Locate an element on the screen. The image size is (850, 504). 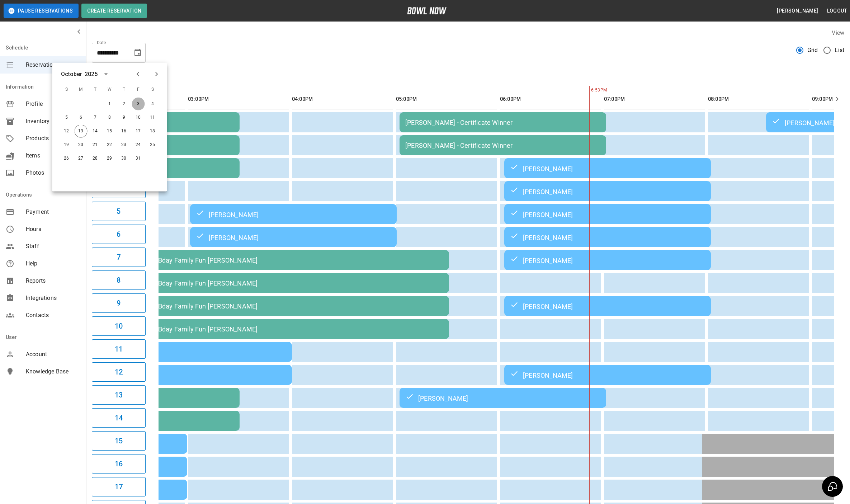
button: Oct 13, 2025 is located at coordinates (81, 131).